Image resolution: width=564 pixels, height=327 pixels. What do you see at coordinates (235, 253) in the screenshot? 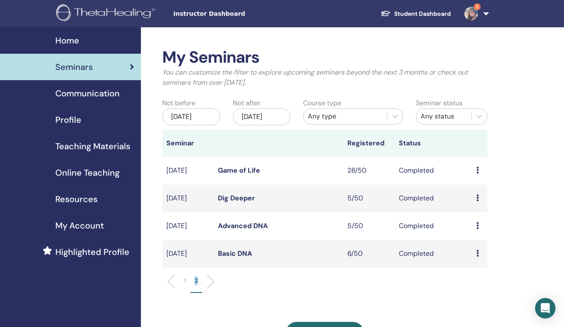
I see `a: Basic DNA` at bounding box center [235, 253].